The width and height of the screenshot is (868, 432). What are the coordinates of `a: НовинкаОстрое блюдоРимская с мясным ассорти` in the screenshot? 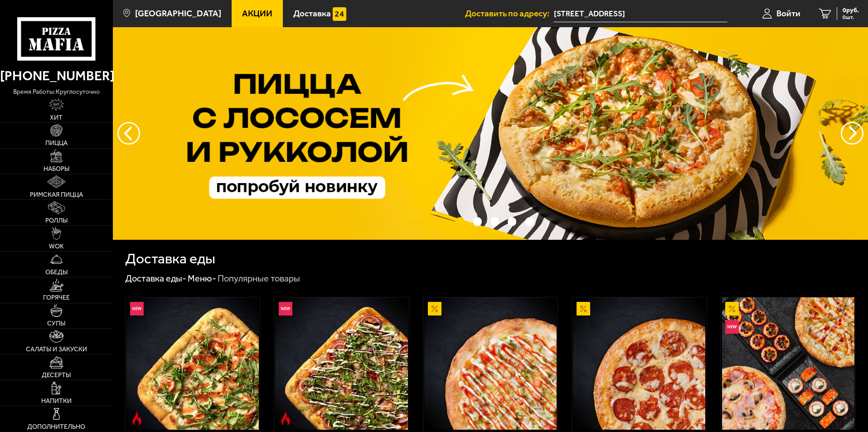 It's located at (341, 364).